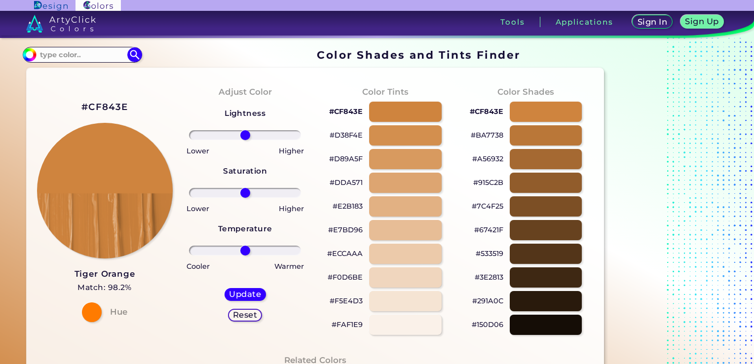 The height and width of the screenshot is (364, 754). I want to click on p: #BA7738, so click(487, 135).